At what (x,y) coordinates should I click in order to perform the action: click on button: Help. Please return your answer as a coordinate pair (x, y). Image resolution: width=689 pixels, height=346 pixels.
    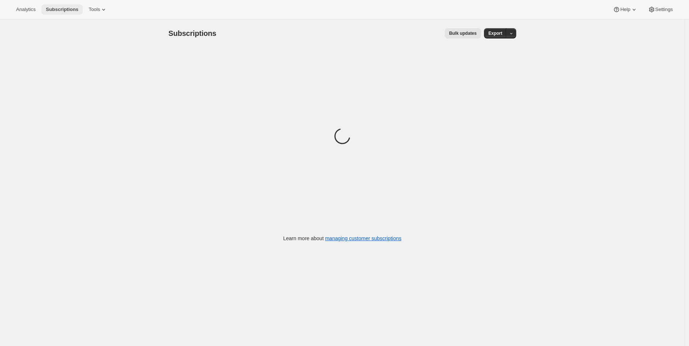
    Looking at the image, I should click on (625, 10).